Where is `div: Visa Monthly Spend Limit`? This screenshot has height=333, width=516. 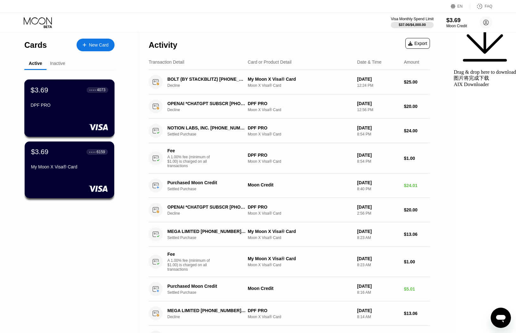
div: Visa Monthly Spend Limit is located at coordinates (412, 19).